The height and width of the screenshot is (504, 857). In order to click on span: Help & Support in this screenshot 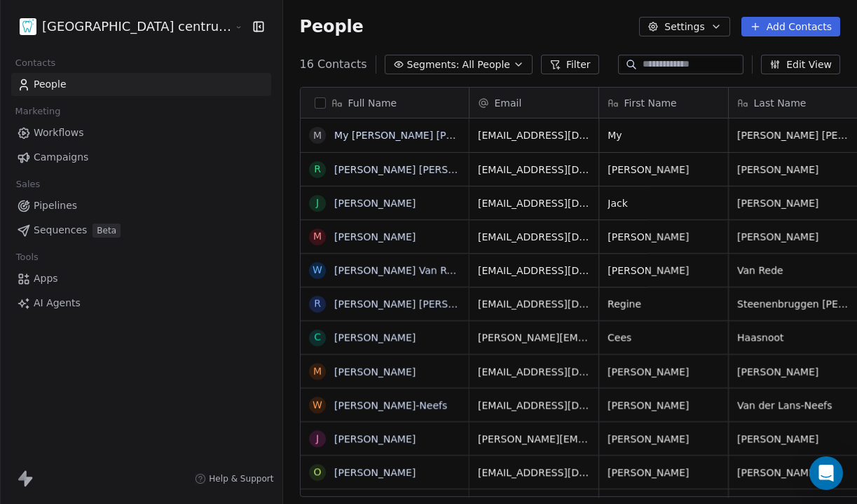, I will do `click(241, 479)`.